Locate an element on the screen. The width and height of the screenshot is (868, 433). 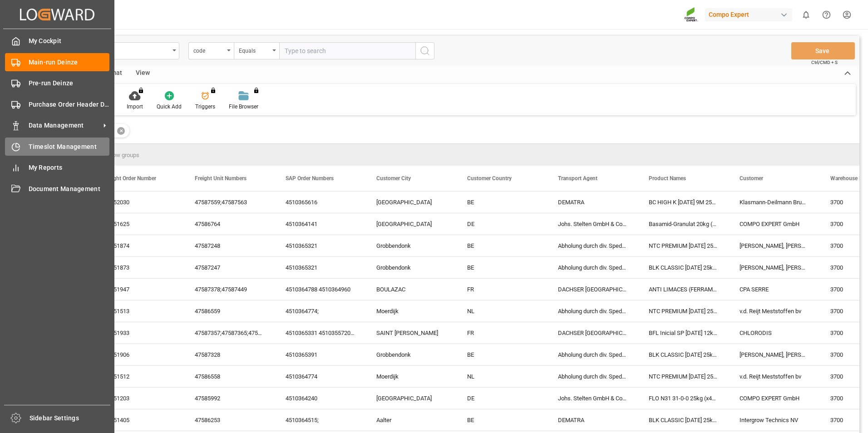
div: FR is located at coordinates (502, 332).